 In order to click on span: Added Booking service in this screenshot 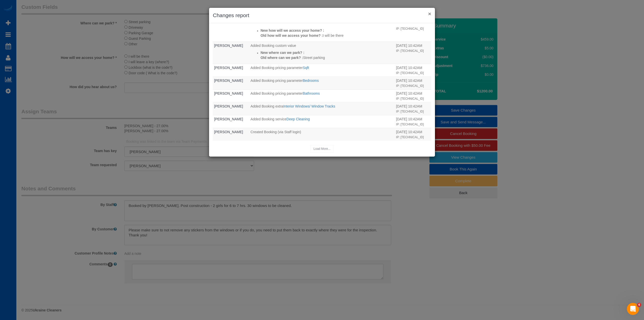, I will do `click(268, 119)`.